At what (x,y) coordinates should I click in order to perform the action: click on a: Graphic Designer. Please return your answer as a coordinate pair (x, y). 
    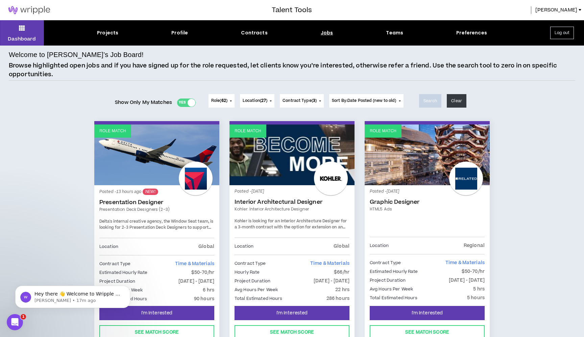
    Looking at the image, I should click on (427, 202).